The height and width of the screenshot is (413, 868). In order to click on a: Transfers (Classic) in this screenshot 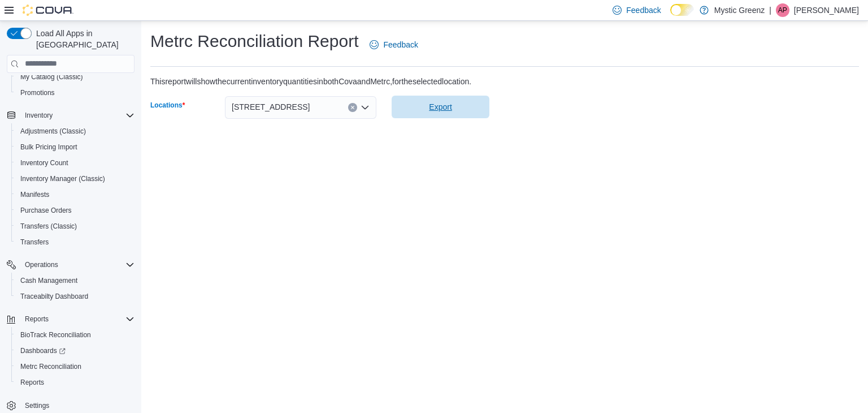, I will do `click(49, 226)`.